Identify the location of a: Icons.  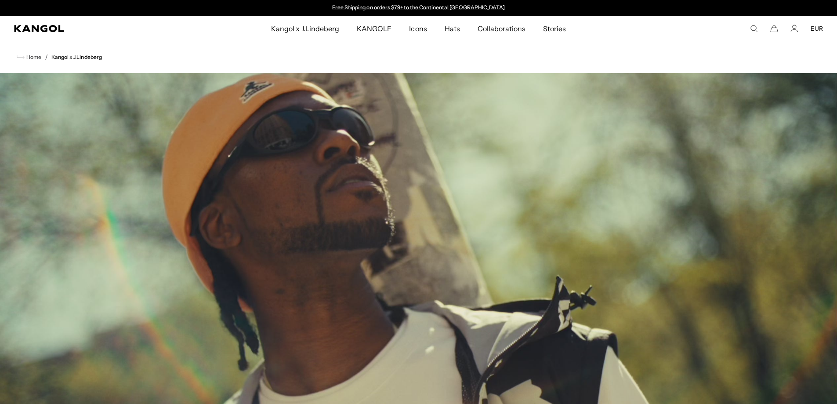
(418, 29).